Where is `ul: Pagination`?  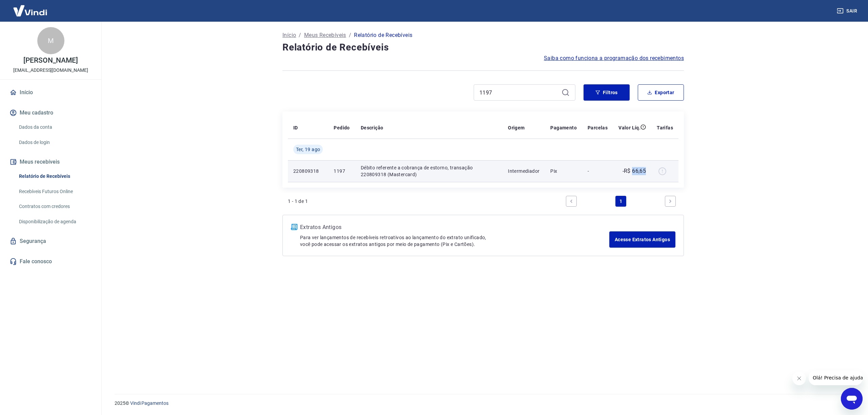
ul: Pagination is located at coordinates (620, 202).